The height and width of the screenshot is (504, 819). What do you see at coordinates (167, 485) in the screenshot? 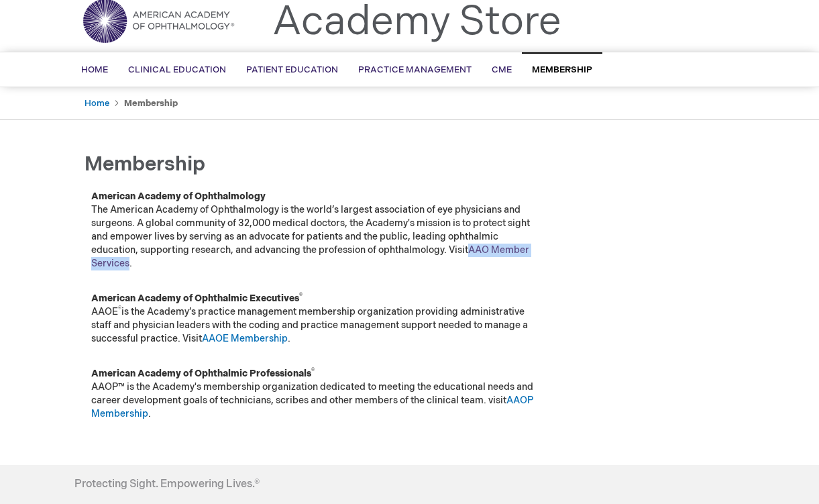
I see `h4: Protecting Sight. Empowering Lives.®` at bounding box center [167, 485].